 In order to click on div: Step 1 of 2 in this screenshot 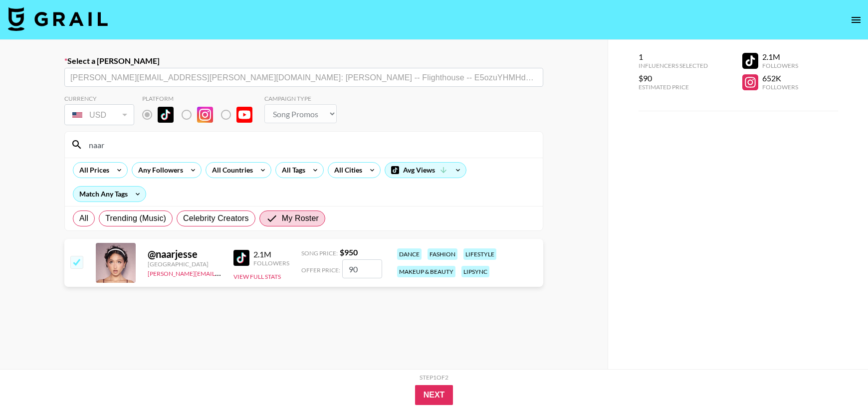, I will do `click(434, 377)`.